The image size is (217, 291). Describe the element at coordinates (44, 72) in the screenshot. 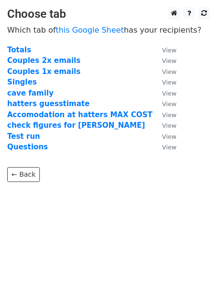

I see `a: Couples 1x emails` at that location.